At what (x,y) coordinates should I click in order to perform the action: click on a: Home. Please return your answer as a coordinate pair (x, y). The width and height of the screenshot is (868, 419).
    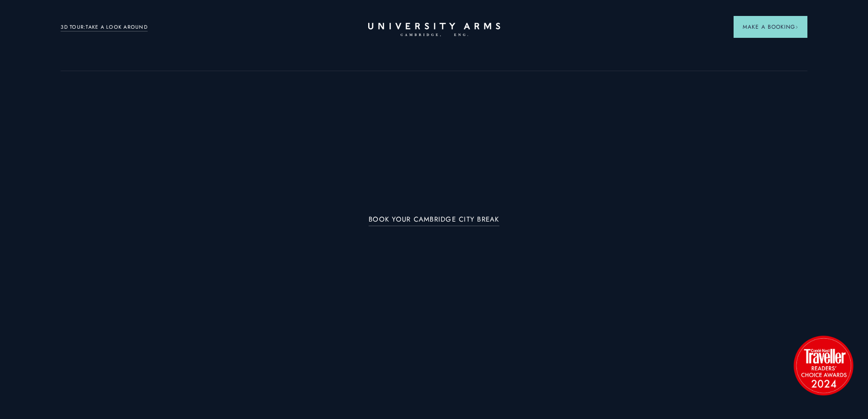
    Looking at the image, I should click on (434, 30).